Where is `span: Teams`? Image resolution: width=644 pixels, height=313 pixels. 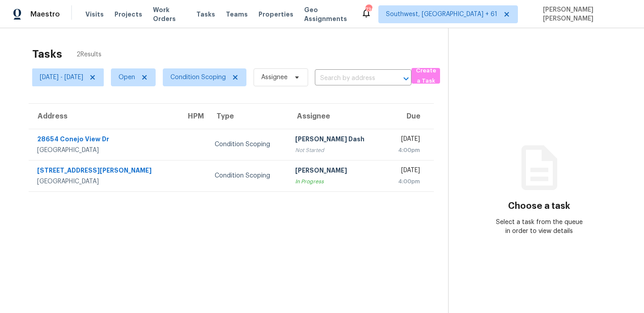 span: Teams is located at coordinates (236, 14).